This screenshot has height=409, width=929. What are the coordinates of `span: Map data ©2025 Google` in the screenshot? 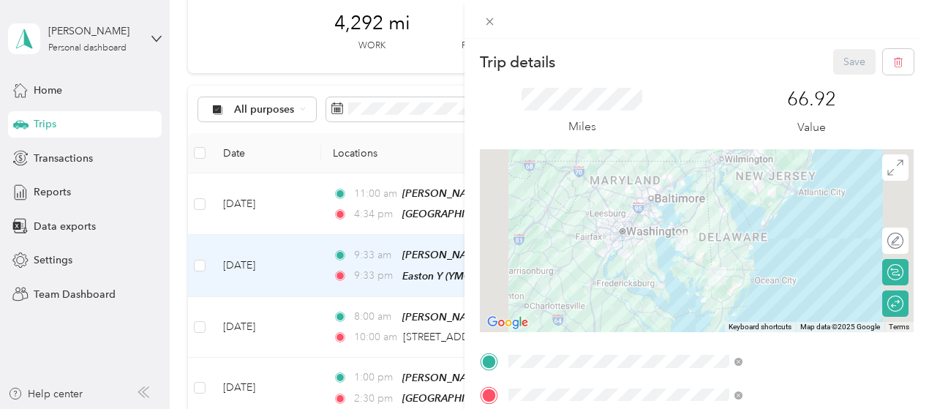 It's located at (840, 326).